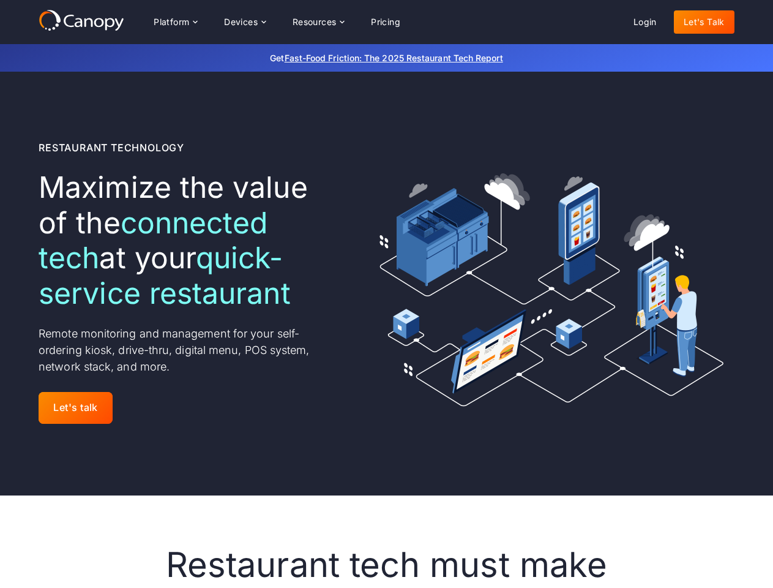 The width and height of the screenshot is (773, 588). I want to click on a: Pricing, so click(386, 22).